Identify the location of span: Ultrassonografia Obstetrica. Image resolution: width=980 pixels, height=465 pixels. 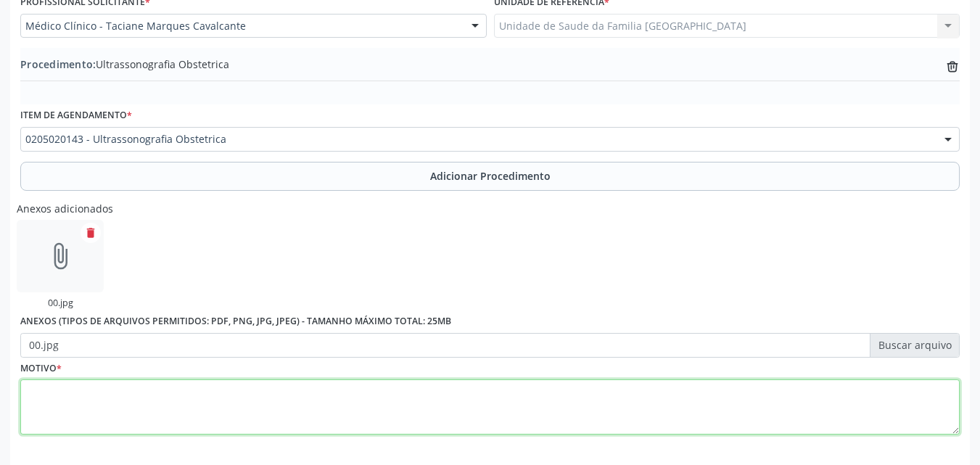
(125, 64).